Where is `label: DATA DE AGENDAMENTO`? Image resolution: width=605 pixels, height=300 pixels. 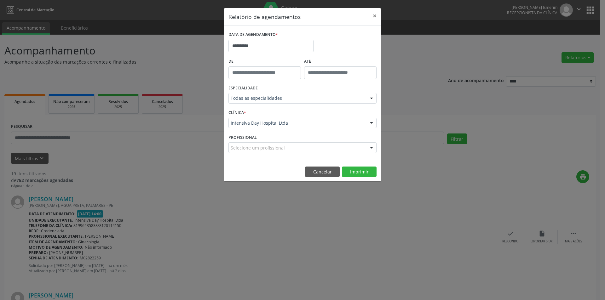
label: DATA DE AGENDAMENTO is located at coordinates (253, 35).